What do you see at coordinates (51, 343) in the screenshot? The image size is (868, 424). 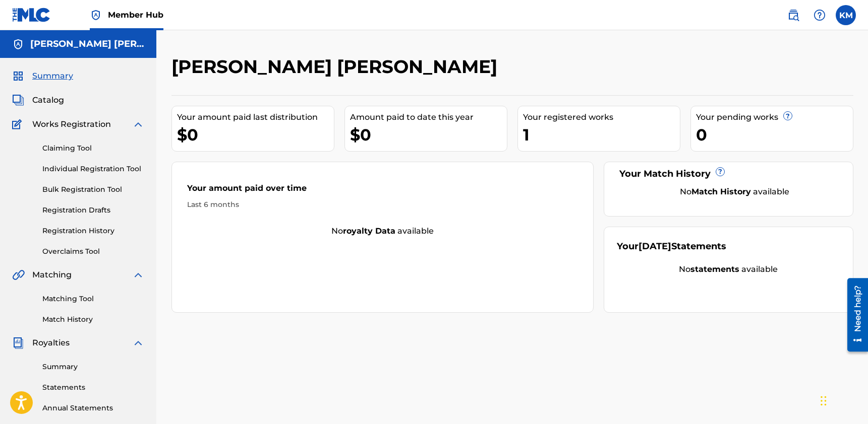 I see `span: Royalties` at bounding box center [51, 343].